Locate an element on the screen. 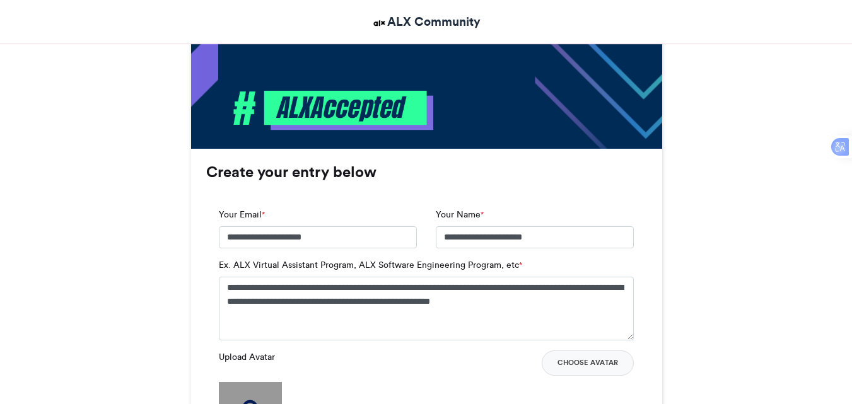 This screenshot has height=404, width=852. button: Choose Avatar is located at coordinates (588, 363).